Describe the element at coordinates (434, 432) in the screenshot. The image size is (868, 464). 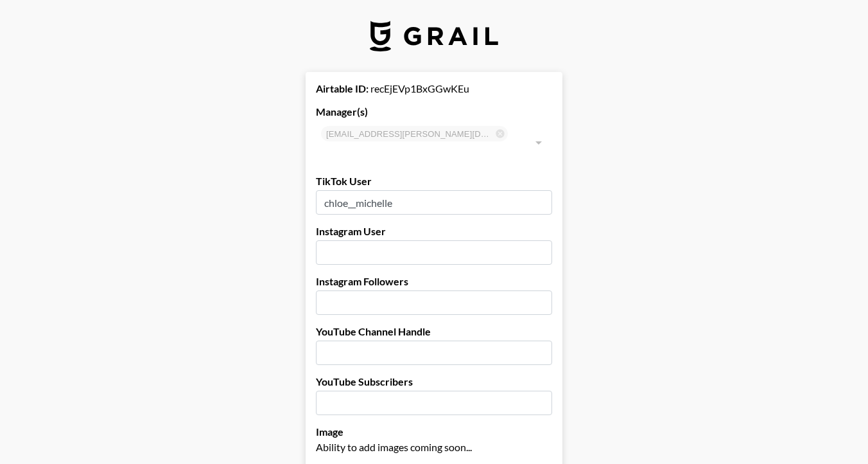
I see `label: Image` at that location.